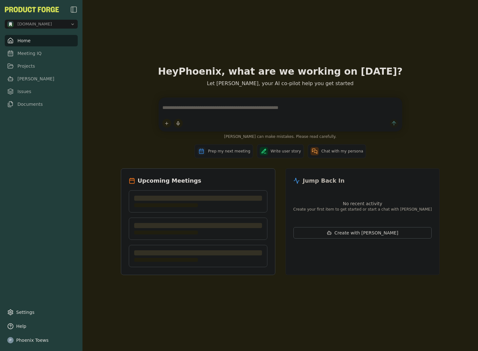  What do you see at coordinates (10, 24) in the screenshot?
I see `img: methodic.work` at bounding box center [10, 24].